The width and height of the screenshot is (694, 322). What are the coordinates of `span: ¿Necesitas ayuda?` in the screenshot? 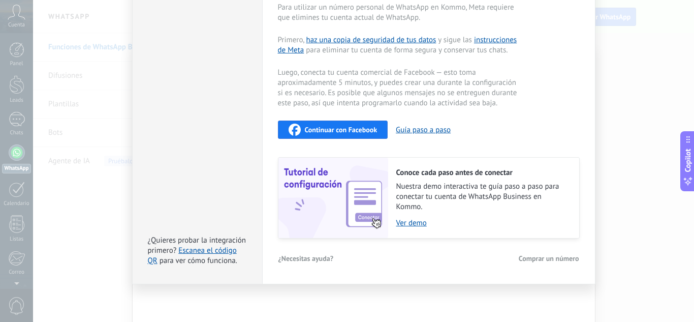 It's located at (306, 258).